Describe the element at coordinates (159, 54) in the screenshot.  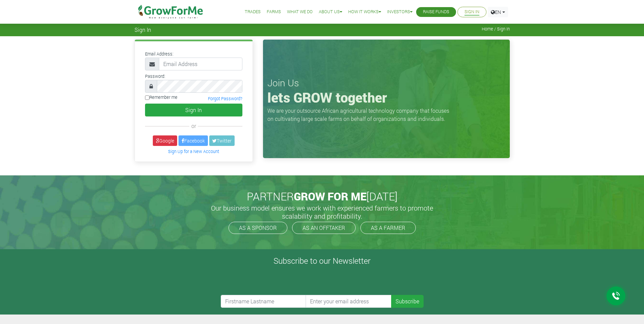
I see `label: Email Address:` at that location.